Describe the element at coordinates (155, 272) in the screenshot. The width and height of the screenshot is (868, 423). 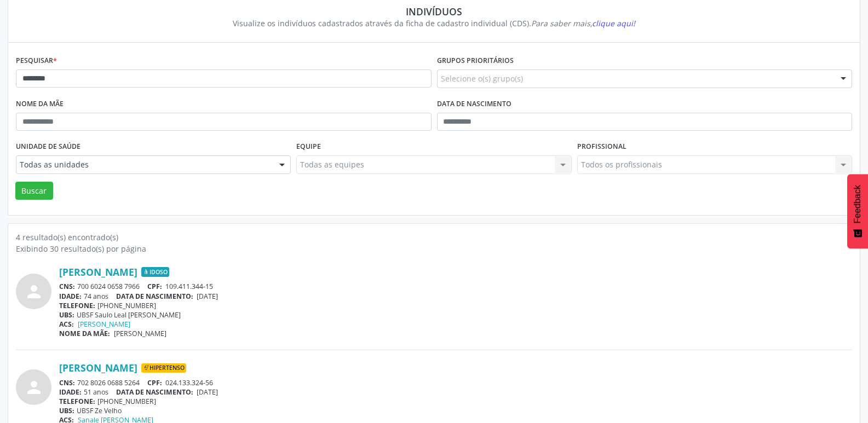
I see `span: Idoso` at that location.